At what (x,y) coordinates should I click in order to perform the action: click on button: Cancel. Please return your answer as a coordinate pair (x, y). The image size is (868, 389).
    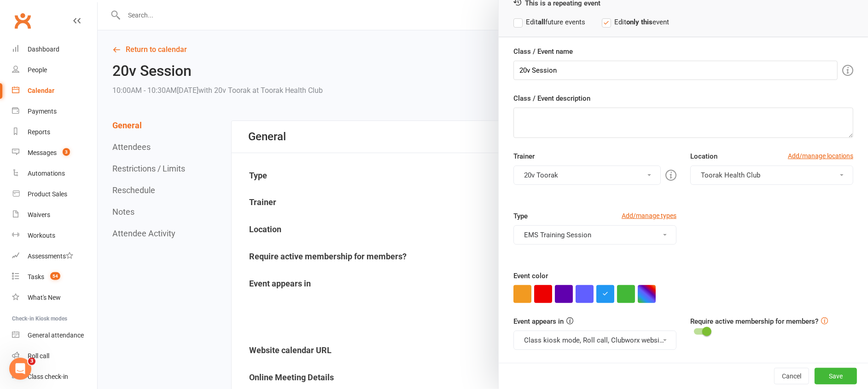
    Looking at the image, I should click on (791, 376).